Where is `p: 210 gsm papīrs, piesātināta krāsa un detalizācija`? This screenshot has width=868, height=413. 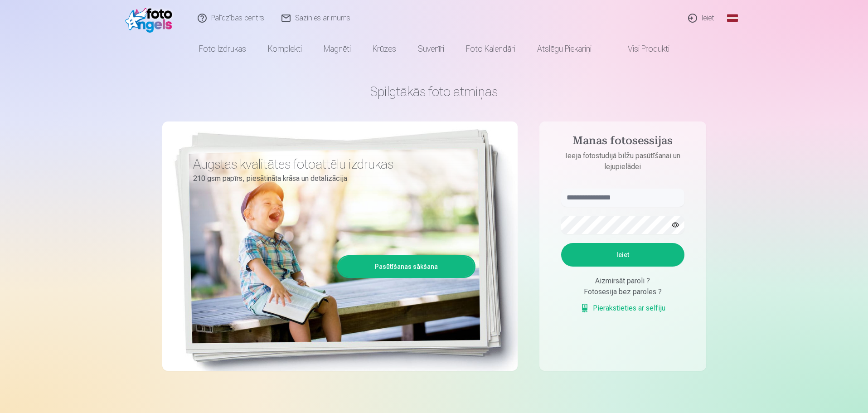 p: 210 gsm papīrs, piesātināta krāsa un detalizācija is located at coordinates (331, 179).